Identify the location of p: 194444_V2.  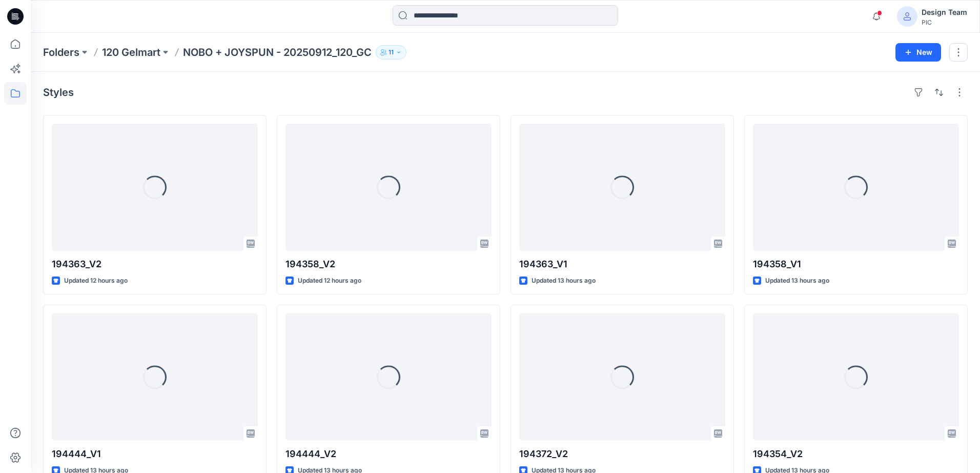
(389, 454).